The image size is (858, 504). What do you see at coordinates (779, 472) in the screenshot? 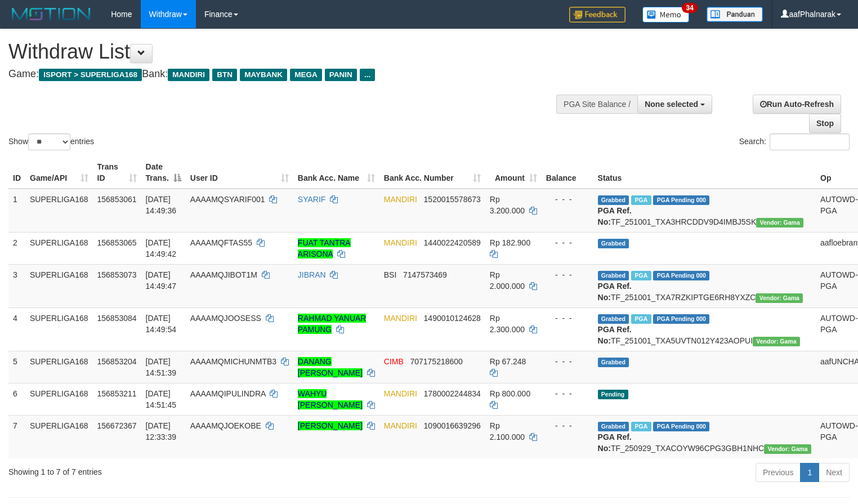
I see `a: Previous` at bounding box center [779, 472].